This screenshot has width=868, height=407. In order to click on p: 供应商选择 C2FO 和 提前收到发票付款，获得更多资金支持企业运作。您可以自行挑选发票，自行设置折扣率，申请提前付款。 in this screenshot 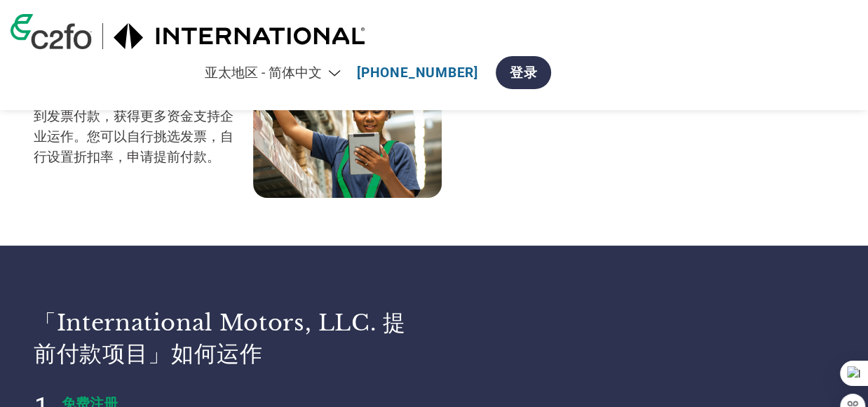, I will do `click(143, 117)`.